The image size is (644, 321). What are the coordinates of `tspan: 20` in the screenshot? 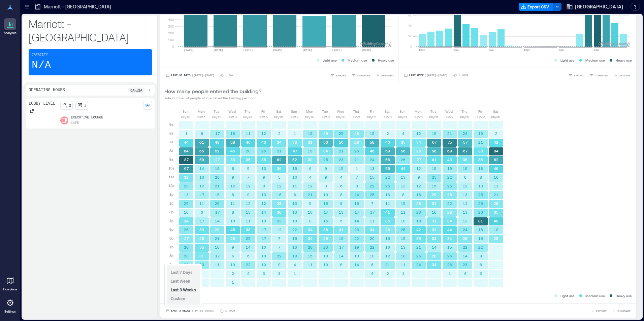 It's located at (410, 36).